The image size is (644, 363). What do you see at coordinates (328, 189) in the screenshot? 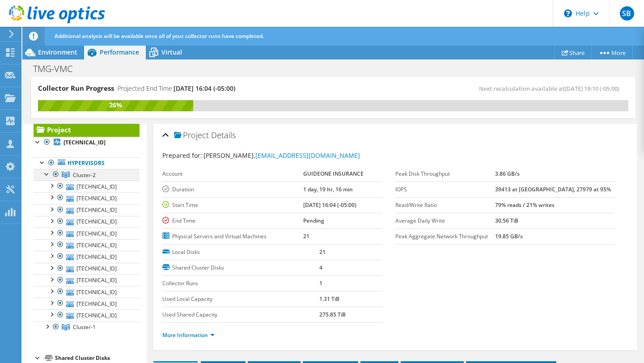
I see `b: 1 day, 19 hr, 16 min` at bounding box center [328, 189].